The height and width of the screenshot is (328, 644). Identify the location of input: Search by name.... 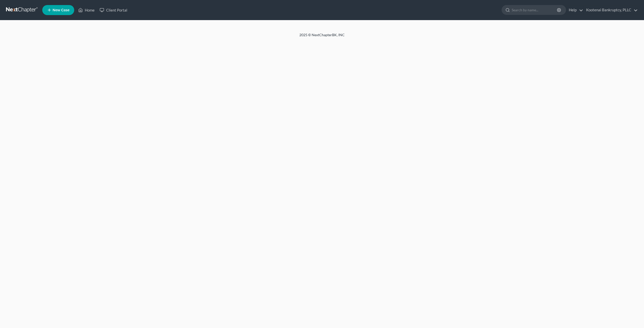
(535, 9).